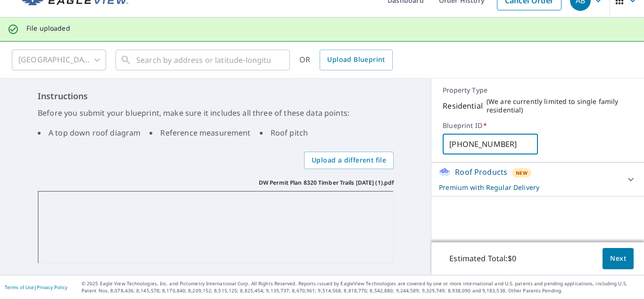 This screenshot has width=644, height=299. I want to click on label: Upload a different file, so click(348, 160).